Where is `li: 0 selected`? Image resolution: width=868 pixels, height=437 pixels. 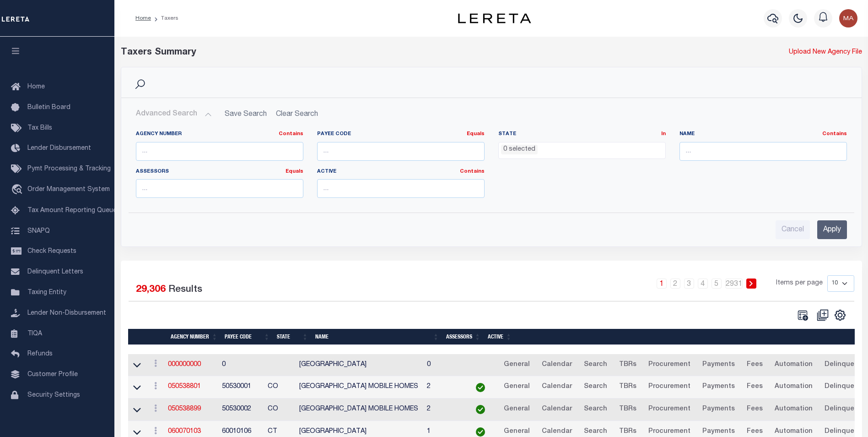
li: 0 selected is located at coordinates (519, 150).